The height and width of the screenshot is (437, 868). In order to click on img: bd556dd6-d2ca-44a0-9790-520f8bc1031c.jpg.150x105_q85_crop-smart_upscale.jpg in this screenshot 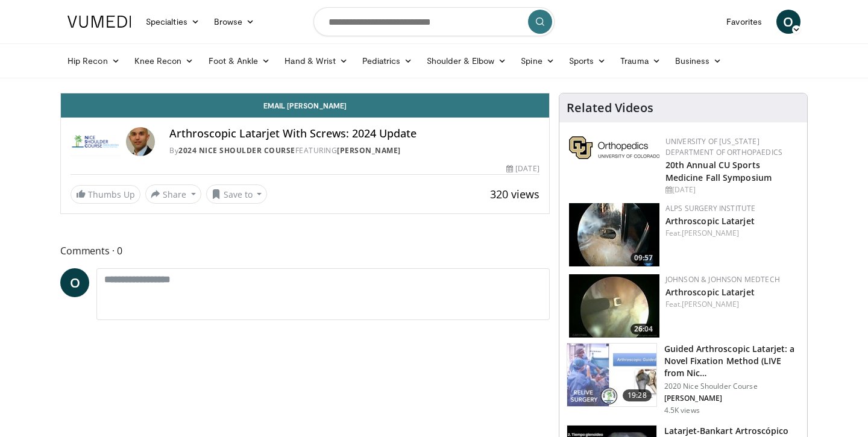, I will do `click(611, 375)`.